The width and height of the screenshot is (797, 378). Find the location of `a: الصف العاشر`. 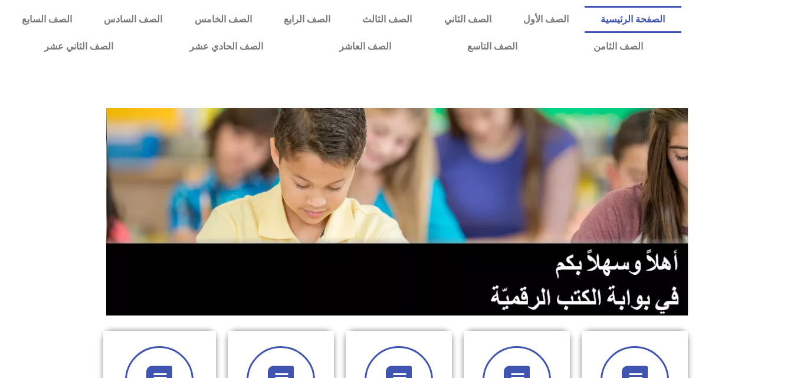

a: الصف العاشر is located at coordinates (365, 47).